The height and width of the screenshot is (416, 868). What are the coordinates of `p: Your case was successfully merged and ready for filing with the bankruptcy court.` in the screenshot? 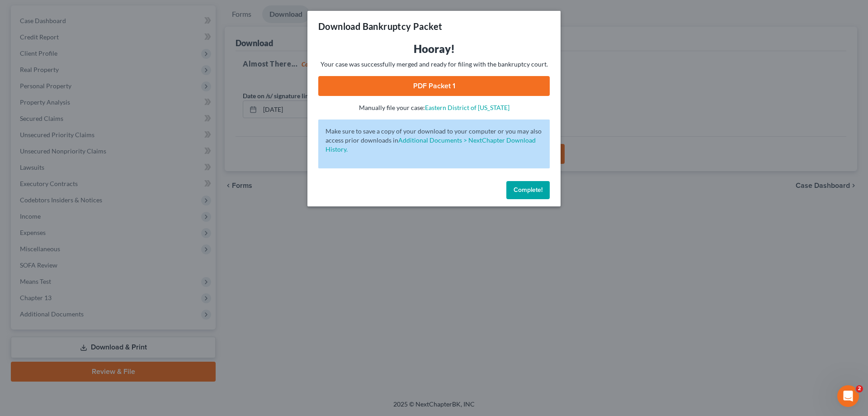 It's located at (434, 64).